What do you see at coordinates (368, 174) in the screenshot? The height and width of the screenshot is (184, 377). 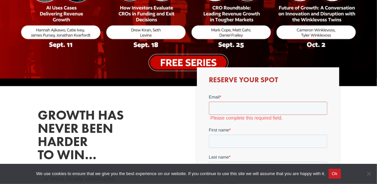 I see `span: No` at bounding box center [368, 174].